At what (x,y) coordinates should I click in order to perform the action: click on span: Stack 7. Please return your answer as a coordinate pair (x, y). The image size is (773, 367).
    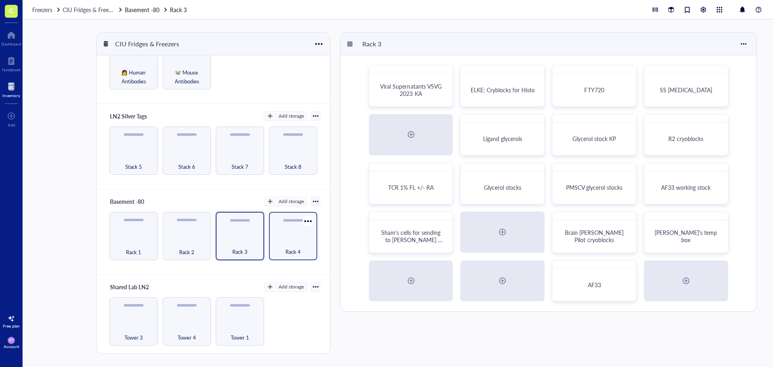
    Looking at the image, I should click on (240, 167).